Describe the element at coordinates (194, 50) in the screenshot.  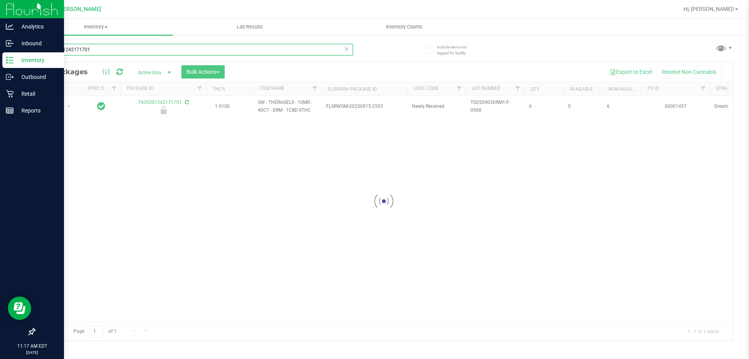
I see `input: Search Package ID, Item Name, SKU, Lot or Part Number...` at that location.